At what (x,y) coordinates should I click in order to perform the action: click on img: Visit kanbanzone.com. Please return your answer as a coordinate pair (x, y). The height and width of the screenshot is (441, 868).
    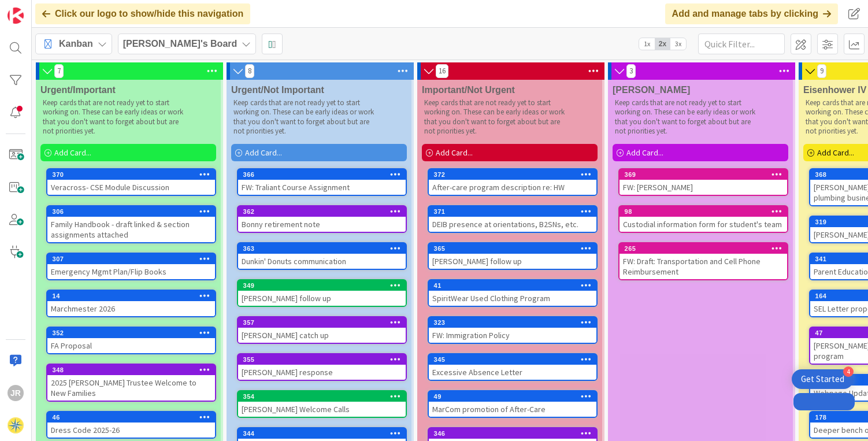
    Looking at the image, I should click on (16, 16).